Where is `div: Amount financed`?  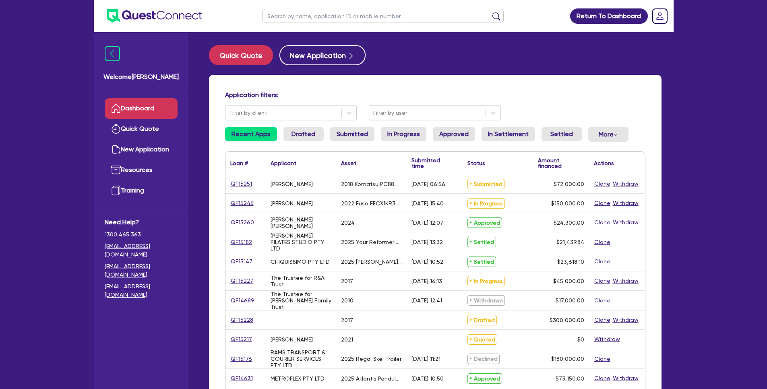 div: Amount financed is located at coordinates (561, 163).